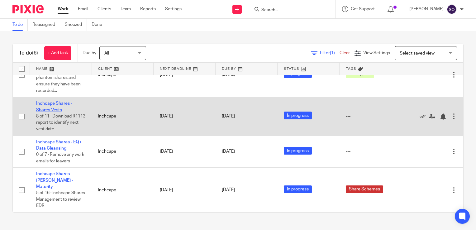  Describe the element at coordinates (28, 53) in the screenshot. I see `h1: To do` at that location.